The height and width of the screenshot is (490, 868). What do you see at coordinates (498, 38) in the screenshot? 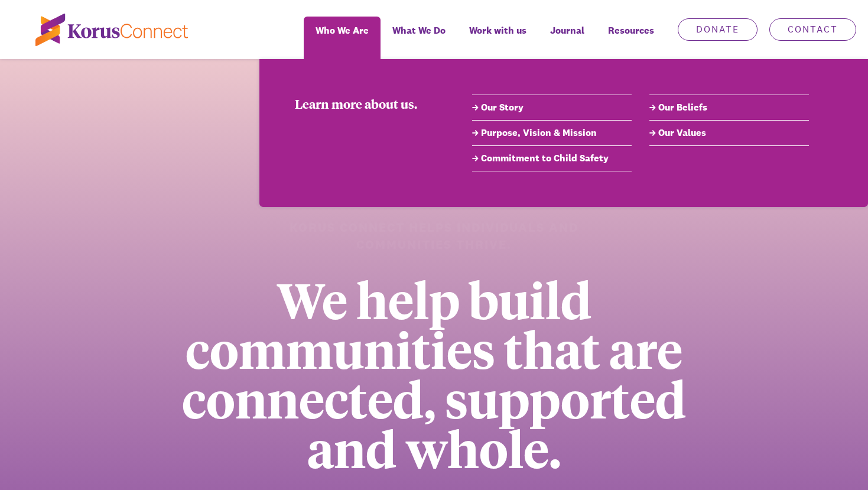
I see `a: Work with us` at bounding box center [498, 38].